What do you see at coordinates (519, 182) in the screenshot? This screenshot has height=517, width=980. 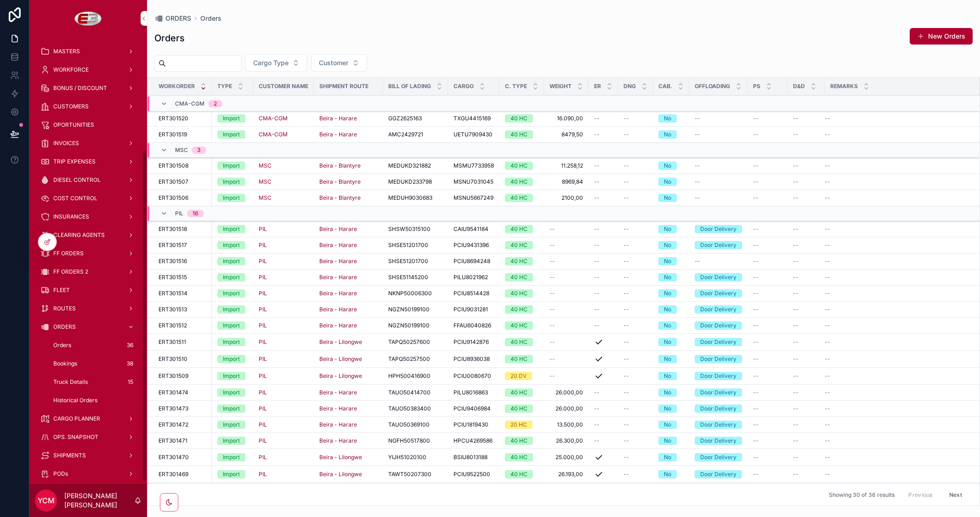 I see `div: 40 HC` at bounding box center [519, 182].